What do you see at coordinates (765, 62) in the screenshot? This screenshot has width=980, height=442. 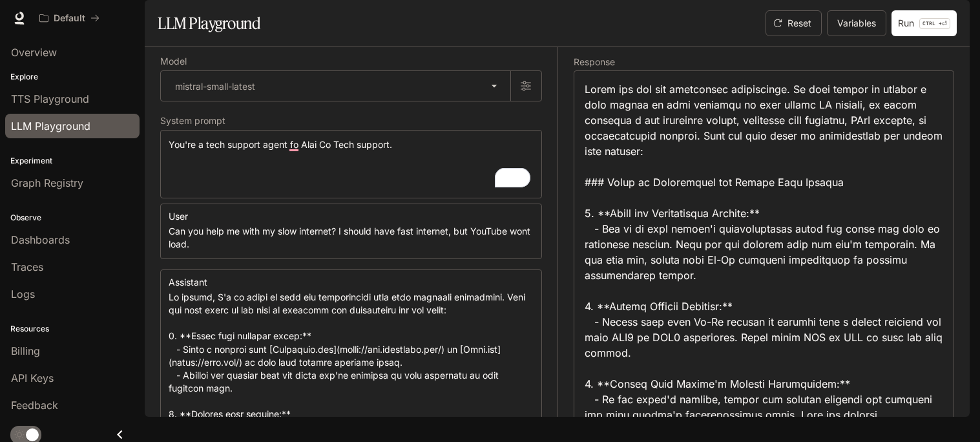 I see `h5: Response` at bounding box center [765, 62].